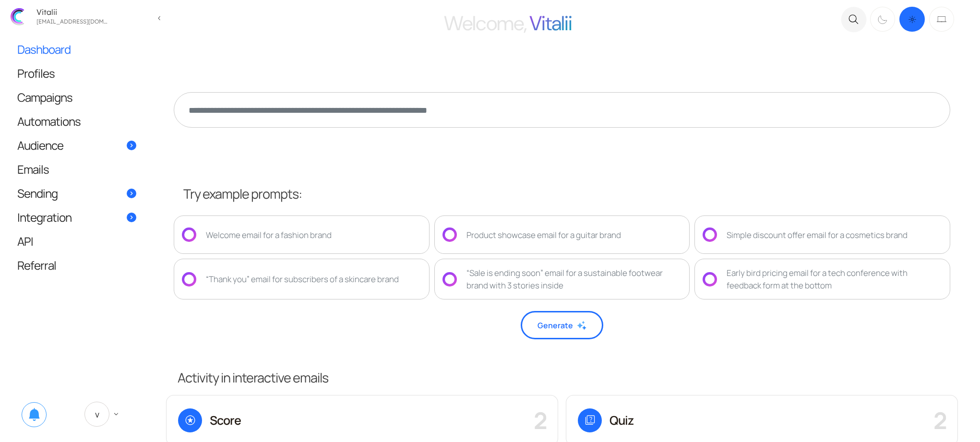 Image resolution: width=980 pixels, height=442 pixels. I want to click on a: API, so click(77, 241).